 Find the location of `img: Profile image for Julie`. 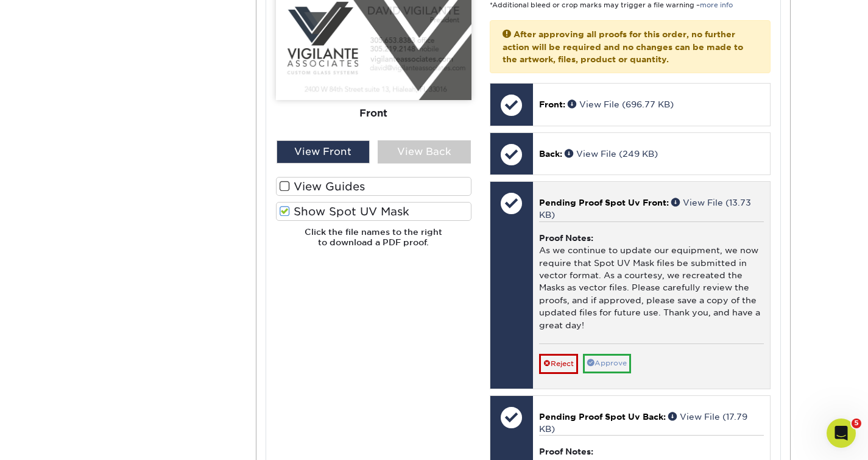

img: Profile image for Julie is located at coordinates (45, 17).